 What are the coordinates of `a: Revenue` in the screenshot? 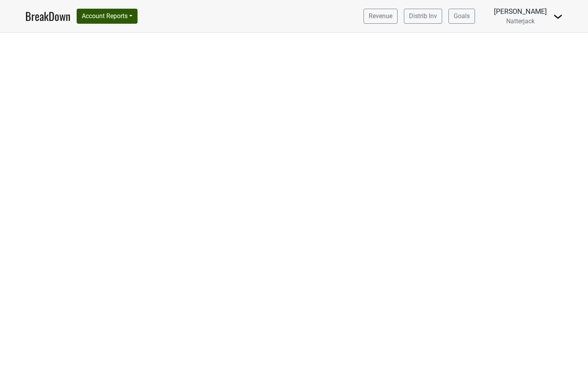 It's located at (381, 16).